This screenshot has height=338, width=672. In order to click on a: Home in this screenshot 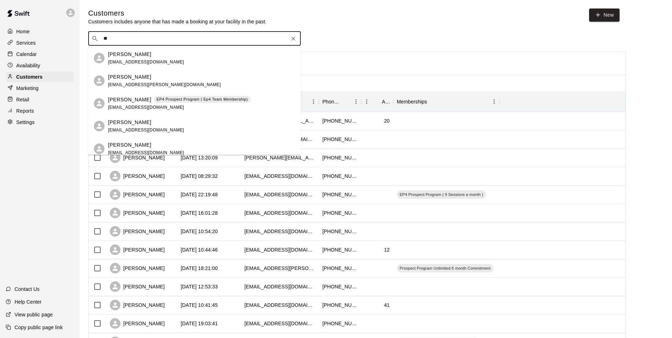, I will do `click(40, 32)`.